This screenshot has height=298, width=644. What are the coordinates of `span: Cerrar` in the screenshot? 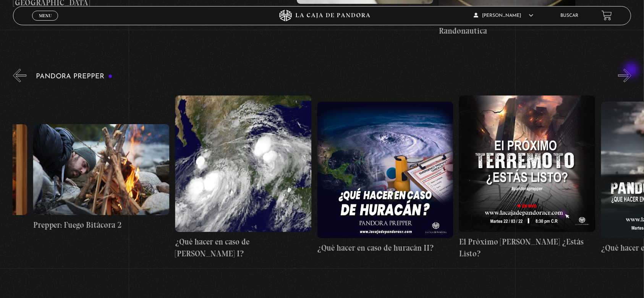 It's located at (45, 22).